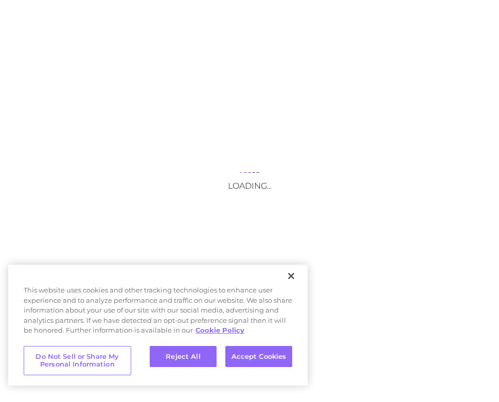 The height and width of the screenshot is (402, 499). Describe the element at coordinates (183, 357) in the screenshot. I see `button: Reject All` at that location.